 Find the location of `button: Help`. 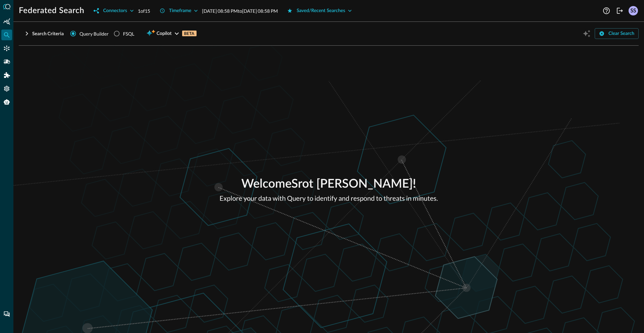

button: Help is located at coordinates (606, 11).